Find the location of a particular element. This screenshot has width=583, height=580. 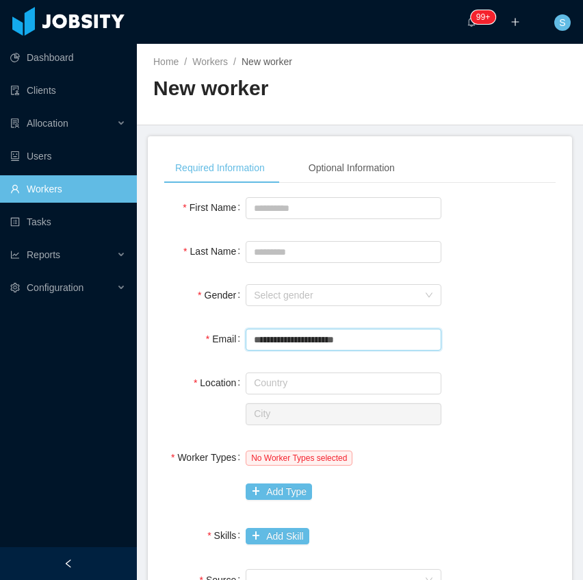

span: Allocation is located at coordinates (47, 123).